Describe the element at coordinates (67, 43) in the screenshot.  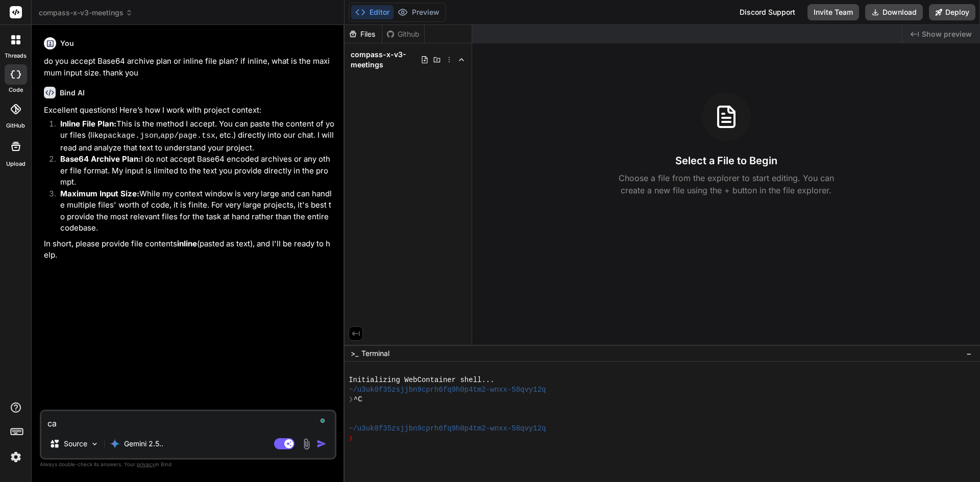
I see `h6: You` at that location.